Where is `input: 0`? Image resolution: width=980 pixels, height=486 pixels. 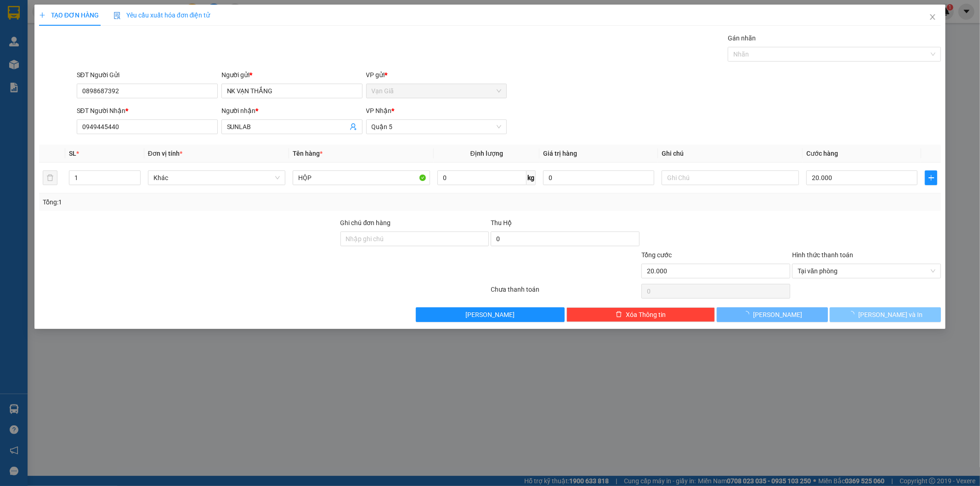
input: 0 is located at coordinates (599, 178).